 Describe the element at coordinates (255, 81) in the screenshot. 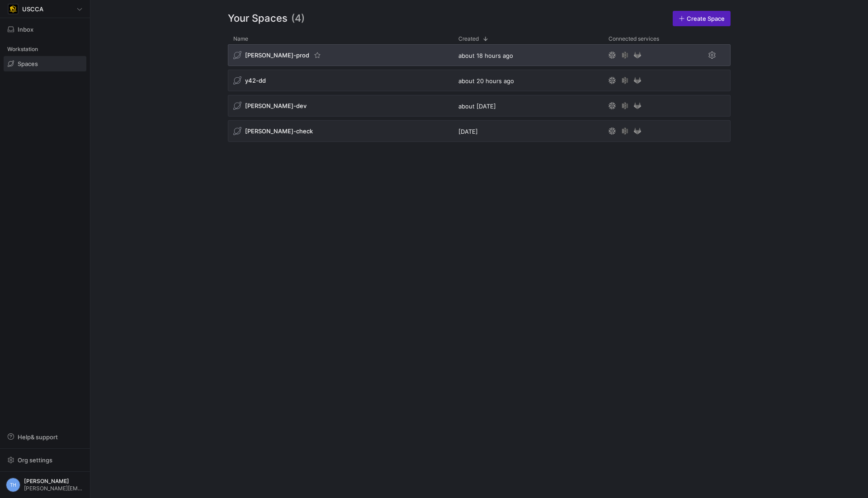

I see `span: y42-dd` at that location.